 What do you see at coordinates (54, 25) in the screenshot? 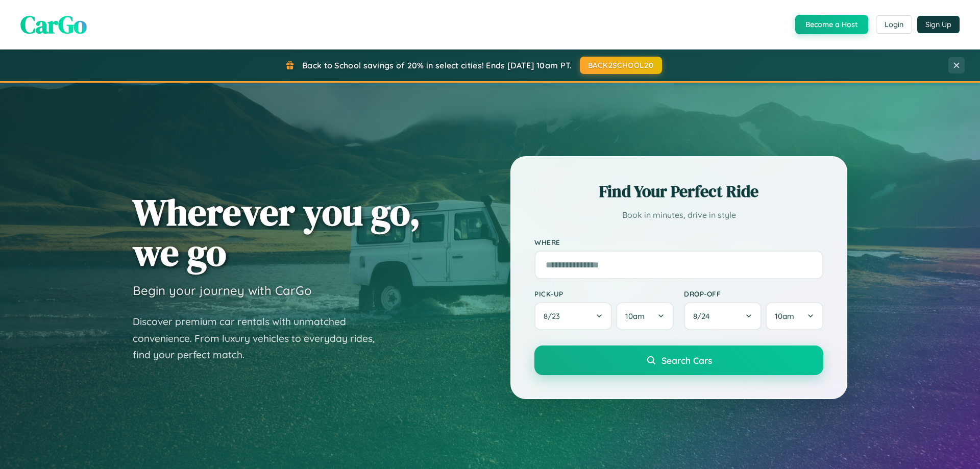
I see `span: CarGo` at bounding box center [54, 25].